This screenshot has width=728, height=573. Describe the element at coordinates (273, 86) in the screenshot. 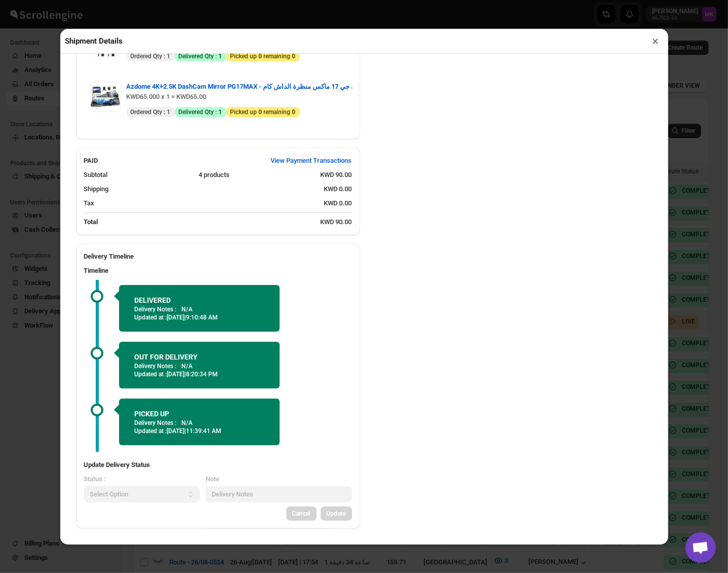

I see `a: Azdome 4K+2.5K DashCam Mirror PG17MAX - بي جي 17 ماكس منظرة الداش كام` at that location.